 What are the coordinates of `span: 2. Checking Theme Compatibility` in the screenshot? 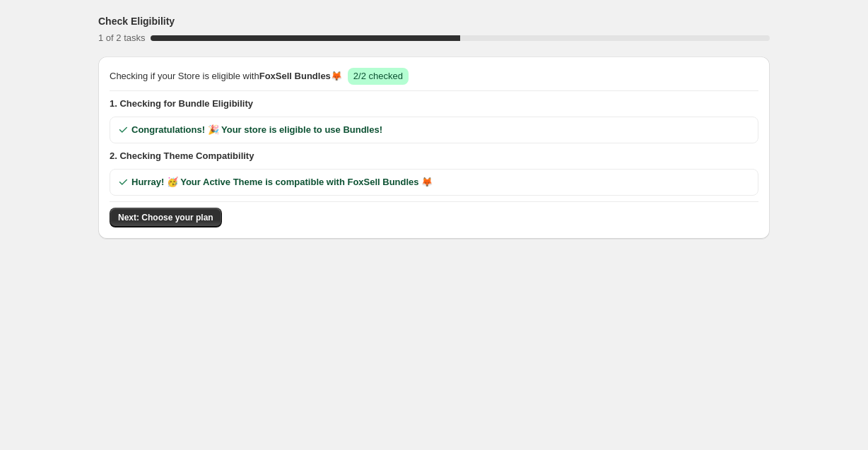 It's located at (434, 156).